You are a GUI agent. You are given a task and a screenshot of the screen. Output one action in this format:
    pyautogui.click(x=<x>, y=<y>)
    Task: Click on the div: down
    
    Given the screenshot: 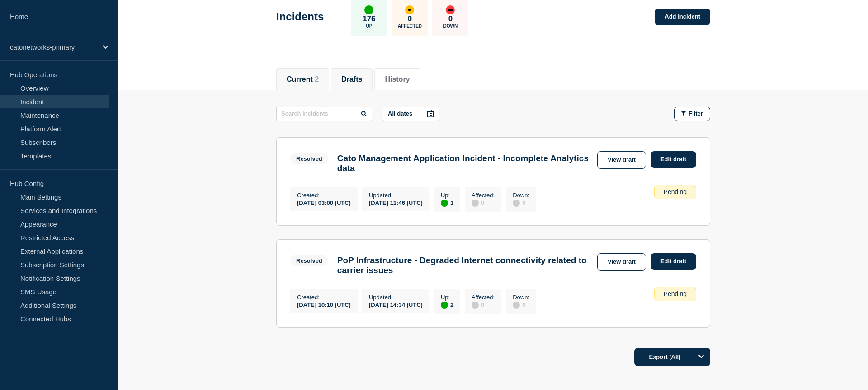 What is the action you would take?
    pyautogui.click(x=450, y=10)
    